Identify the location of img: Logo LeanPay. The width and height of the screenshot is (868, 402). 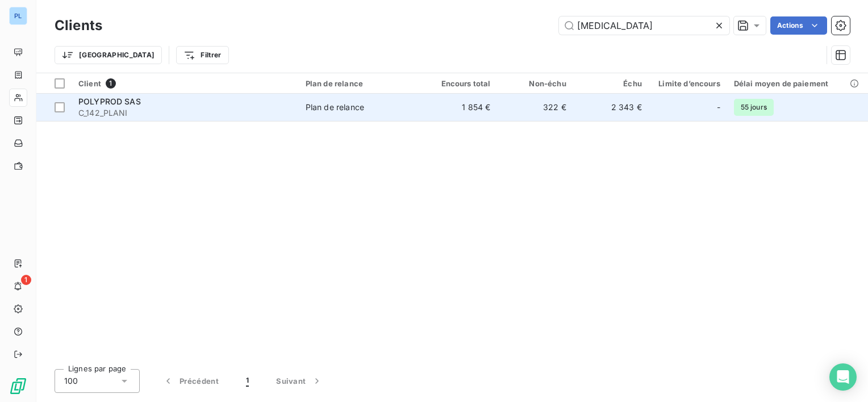
(18, 386).